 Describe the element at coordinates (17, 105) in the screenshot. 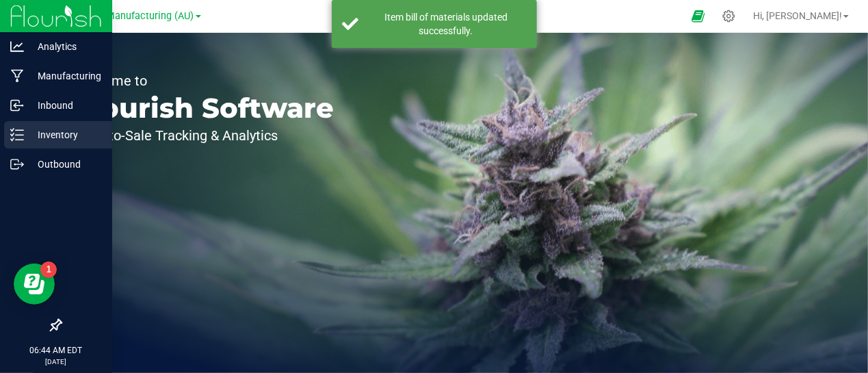

I see `inline-svg: Inbound` at that location.